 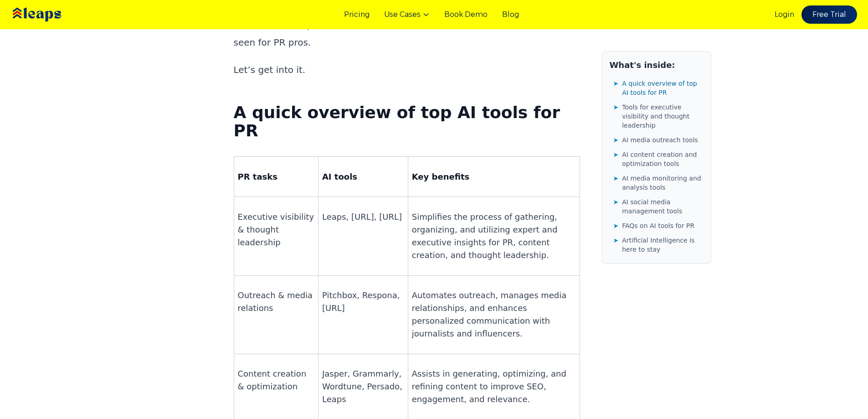 What do you see at coordinates (494, 314) in the screenshot?
I see `p: Automates outreach, manages media relationships, and enhances personalized communication with jou...` at bounding box center [494, 314].